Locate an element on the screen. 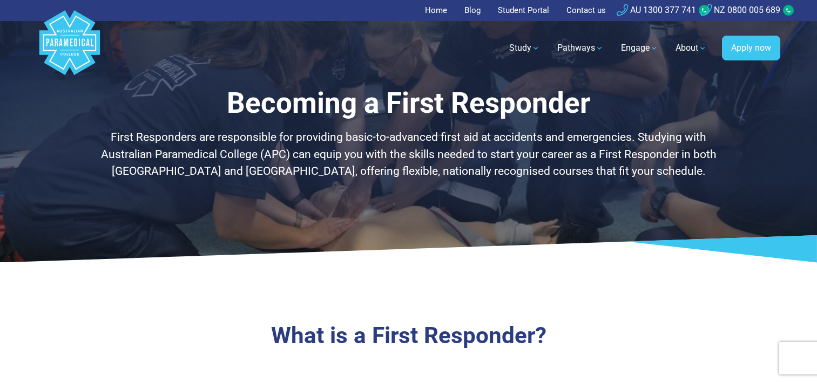  a: About is located at coordinates (691, 48).